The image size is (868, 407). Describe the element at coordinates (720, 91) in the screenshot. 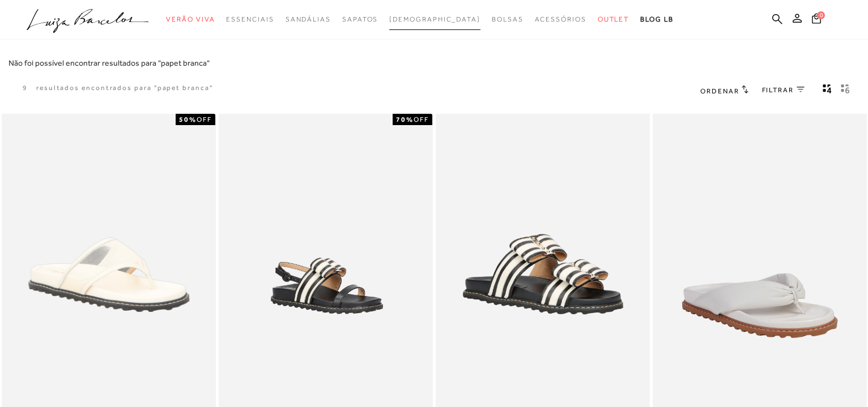

I see `span: Ordenar` at that location.